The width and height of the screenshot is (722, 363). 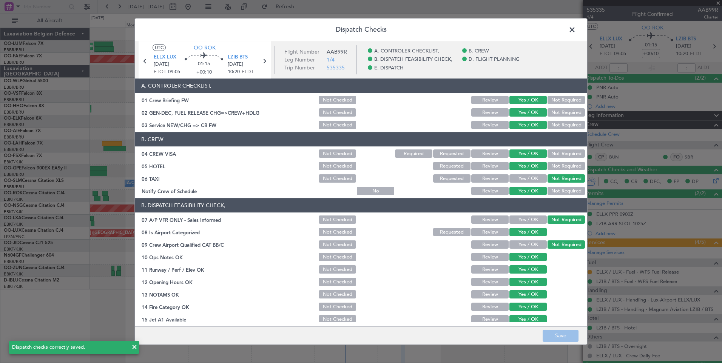 I want to click on div: Dispatch checks correctly saved., so click(x=70, y=348).